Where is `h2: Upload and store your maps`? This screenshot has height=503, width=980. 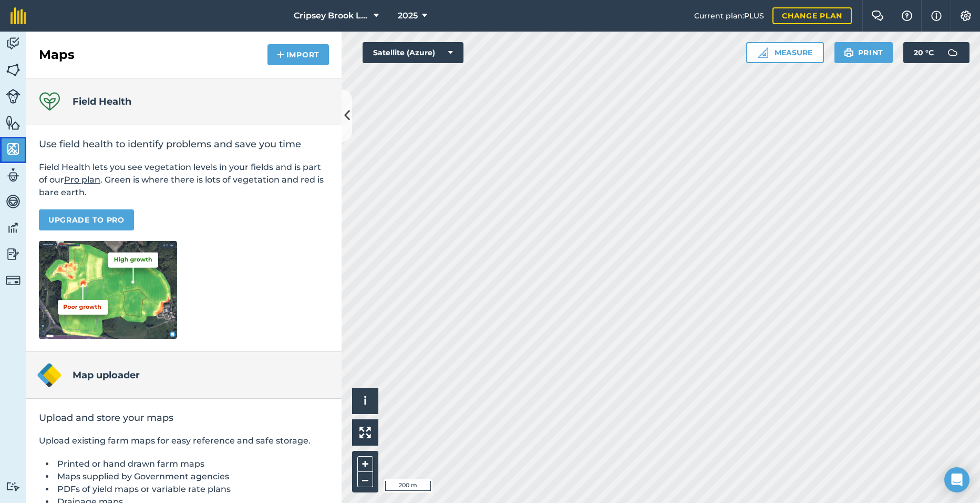 h2: Upload and store your maps is located at coordinates (184, 418).